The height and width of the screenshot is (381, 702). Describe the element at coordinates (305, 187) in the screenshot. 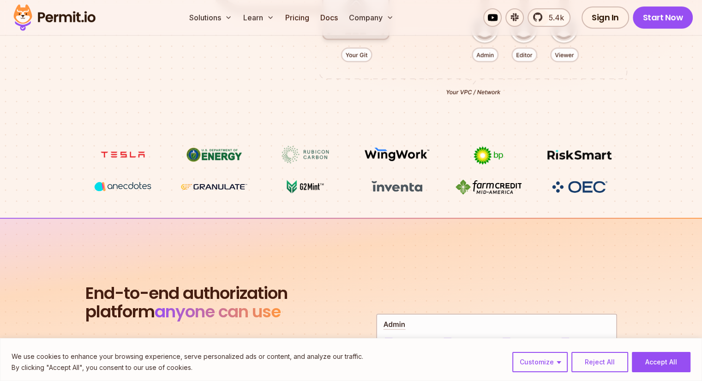

I see `img: G2mint` at that location.